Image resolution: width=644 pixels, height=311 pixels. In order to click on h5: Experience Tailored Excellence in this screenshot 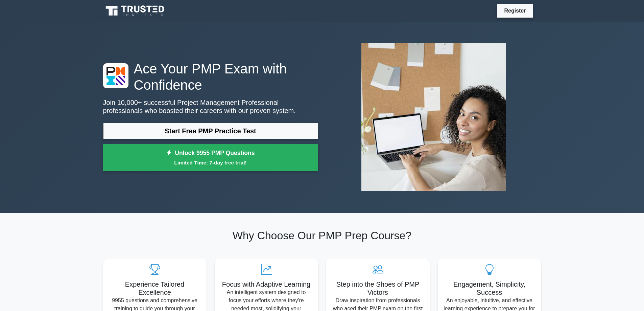, I will do `click(155, 288)`.